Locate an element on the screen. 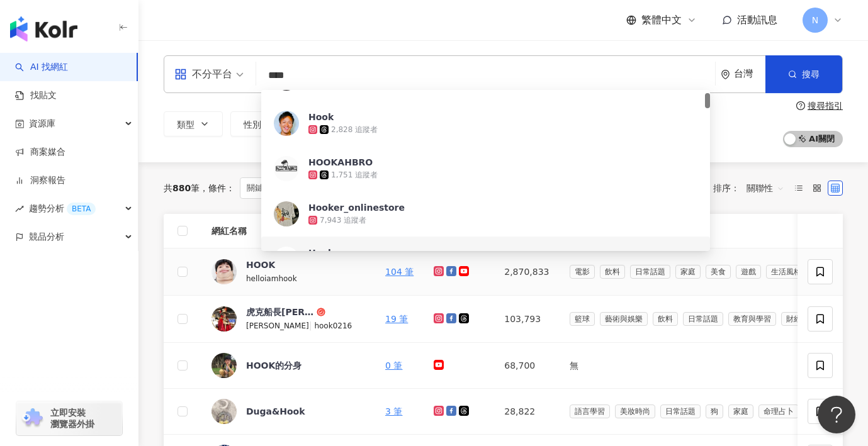  img: chrome extension is located at coordinates (32, 418).